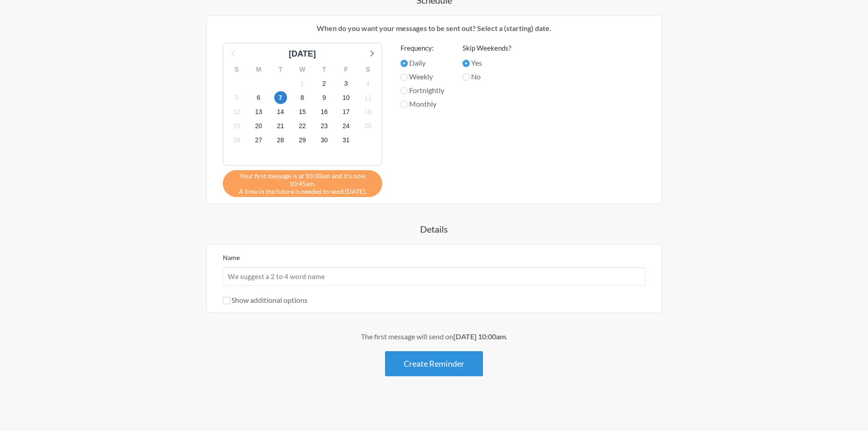 The width and height of the screenshot is (868, 431). I want to click on span: Saturday, November 22, 2025, so click(303, 126).